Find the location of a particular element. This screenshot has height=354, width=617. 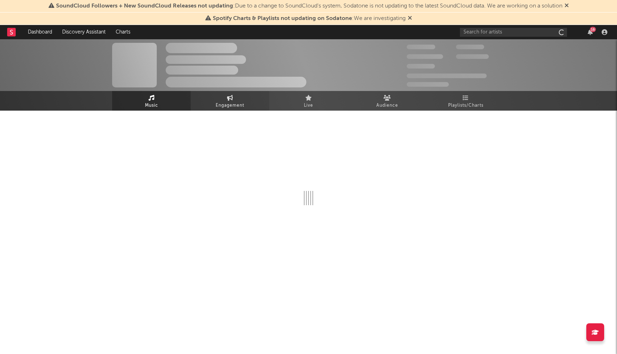

span: Spotify Charts & Playlists not updating on Sodatone is located at coordinates (282, 19).